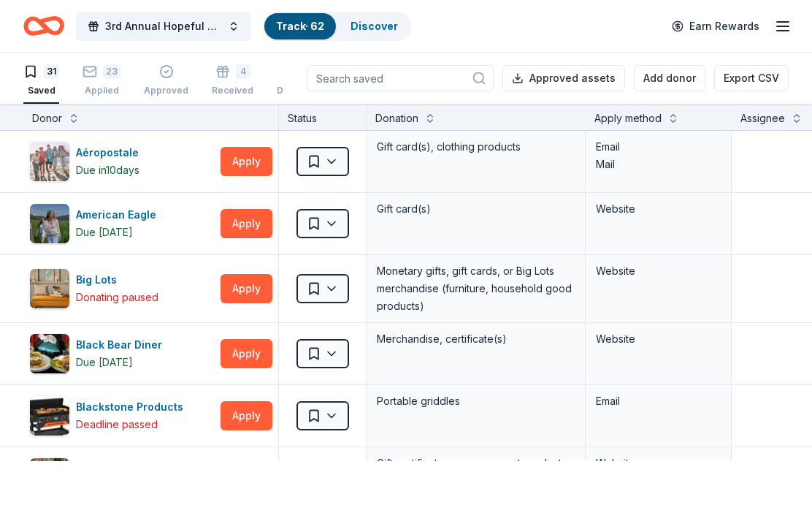 The image size is (812, 513). What do you see at coordinates (628, 118) in the screenshot?
I see `div: Apply method` at bounding box center [628, 118].